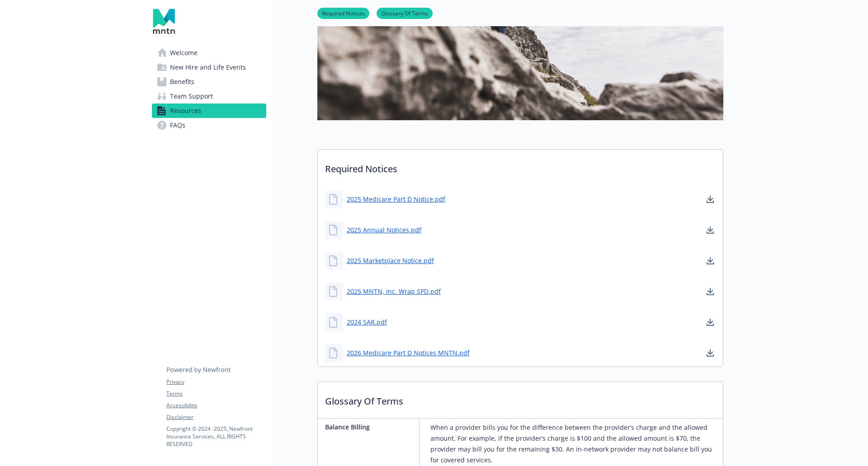  What do you see at coordinates (575, 444) in the screenshot?
I see `p: When a provider bills you for the difference between the provider’s charge and the allowed amount...` at bounding box center [575, 444].